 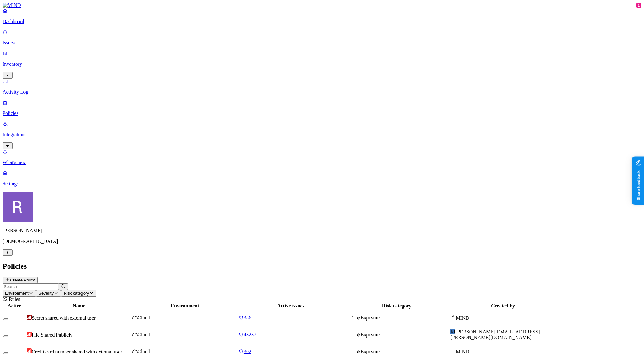 I want to click on p: Integrations, so click(x=322, y=135).